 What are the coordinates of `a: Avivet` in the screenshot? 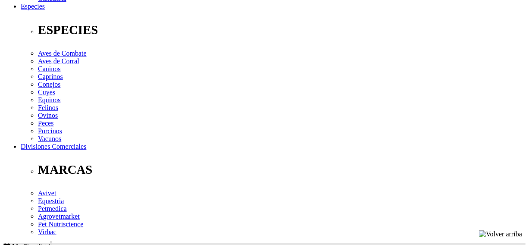 It's located at (47, 193).